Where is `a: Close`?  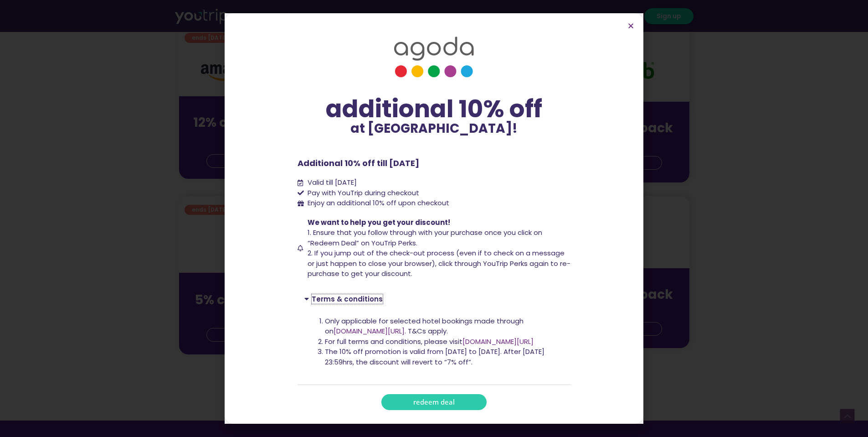 a: Close is located at coordinates (631, 26).